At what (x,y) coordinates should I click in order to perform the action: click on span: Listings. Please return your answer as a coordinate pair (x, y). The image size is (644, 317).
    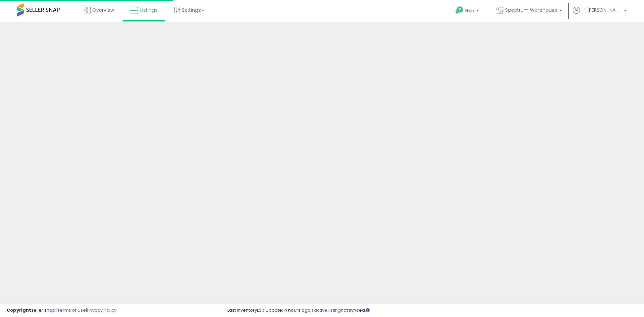
    Looking at the image, I should click on (149, 10).